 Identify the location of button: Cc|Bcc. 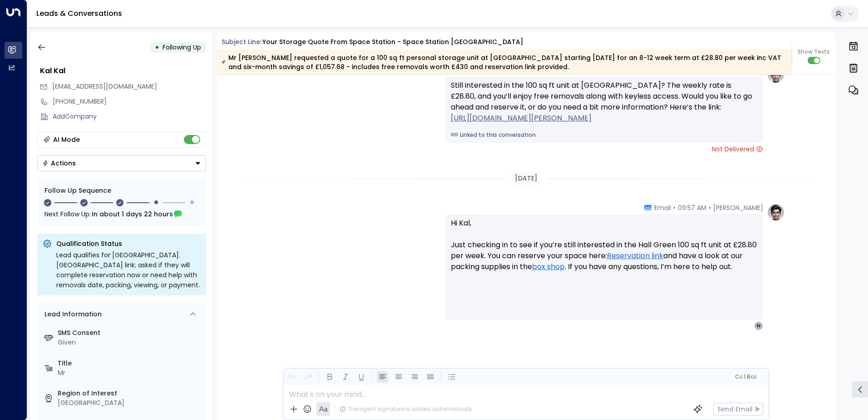
(745, 376).